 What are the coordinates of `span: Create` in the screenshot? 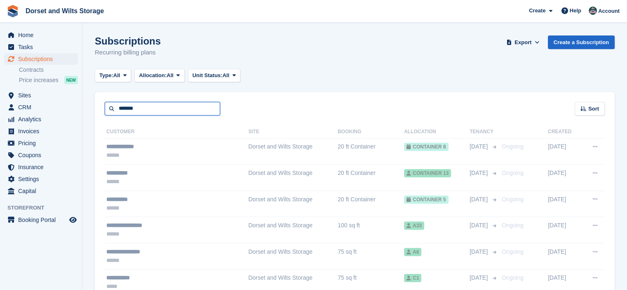 It's located at (538, 11).